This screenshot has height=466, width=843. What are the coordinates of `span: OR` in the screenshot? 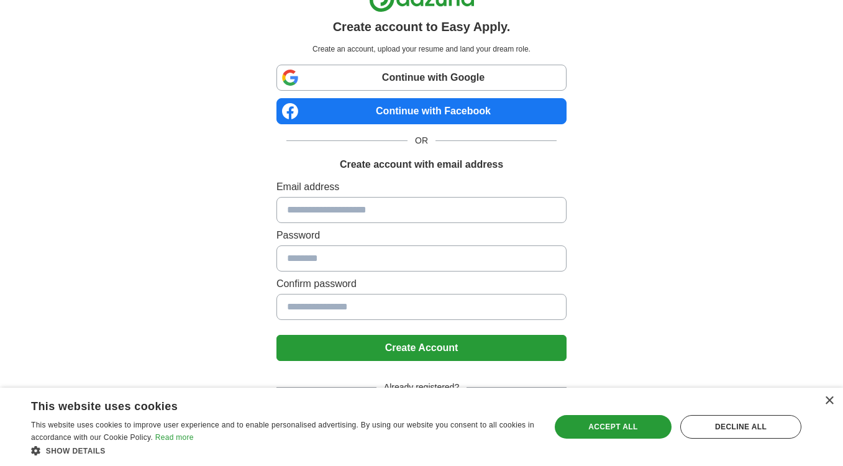 It's located at (421, 140).